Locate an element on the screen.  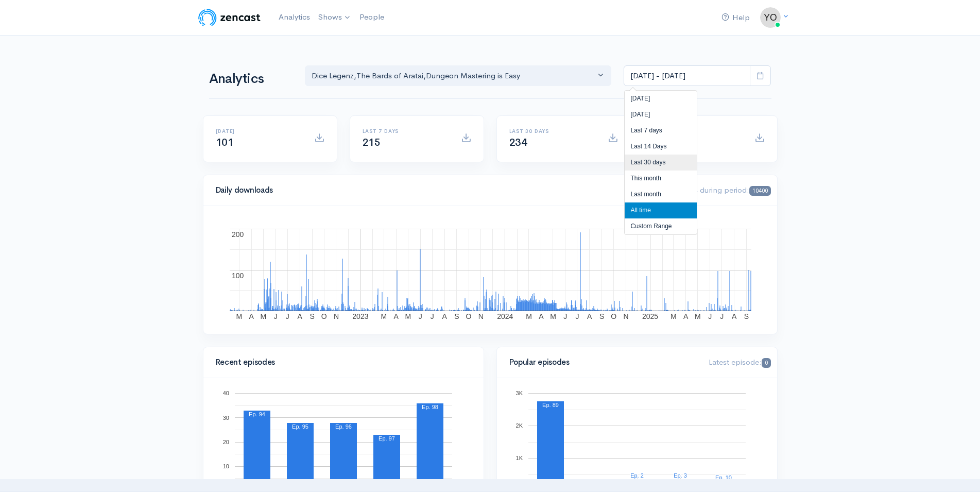
span: 101 is located at coordinates (225, 142).